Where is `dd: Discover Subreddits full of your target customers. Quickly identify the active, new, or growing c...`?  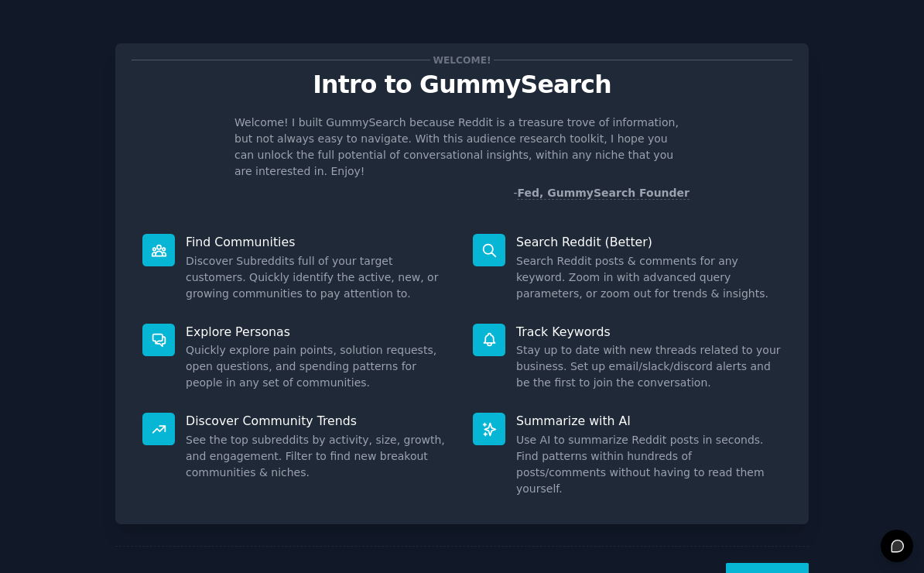 dd: Discover Subreddits full of your target customers. Quickly identify the active, new, or growing c... is located at coordinates (319, 277).